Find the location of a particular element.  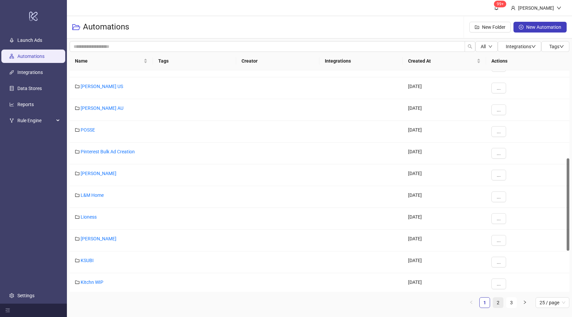

span: Tags is located at coordinates (557, 47).